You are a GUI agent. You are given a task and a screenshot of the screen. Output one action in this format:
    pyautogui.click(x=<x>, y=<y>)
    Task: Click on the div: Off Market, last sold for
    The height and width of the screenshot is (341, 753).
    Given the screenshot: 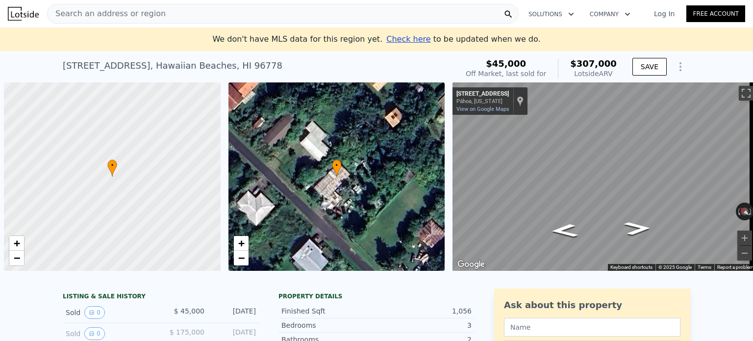 What is the action you would take?
    pyautogui.click(x=506, y=74)
    